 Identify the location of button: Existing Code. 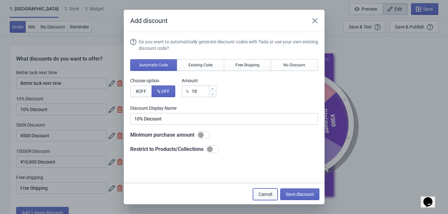
(201, 65).